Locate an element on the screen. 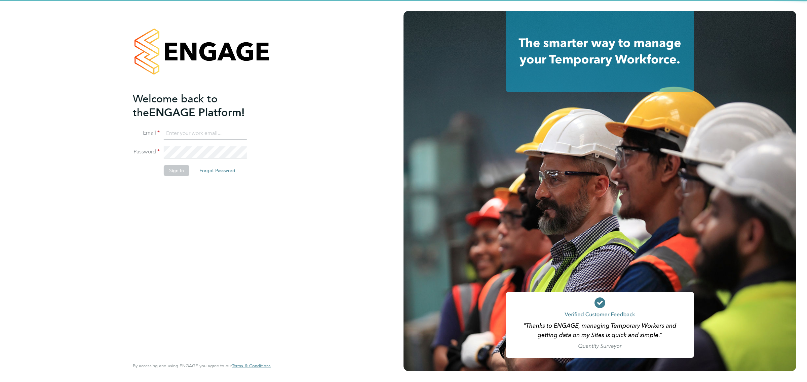  label: Email is located at coordinates (146, 133).